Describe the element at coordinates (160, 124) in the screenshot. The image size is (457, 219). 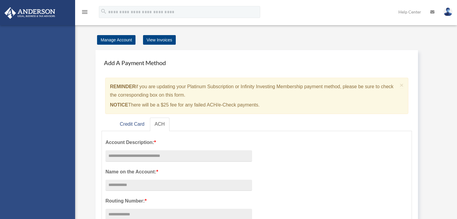
I see `a: ACH` at that location.